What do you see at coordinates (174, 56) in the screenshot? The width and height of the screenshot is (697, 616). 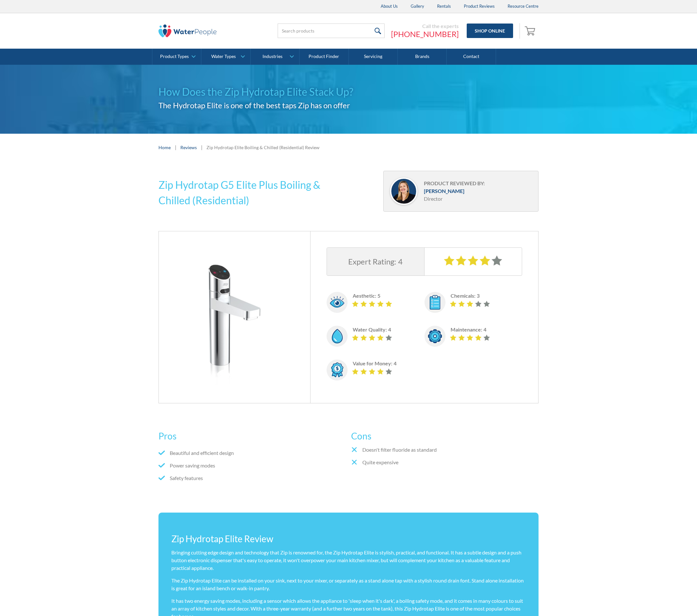 I see `div: Product Types` at bounding box center [174, 56].